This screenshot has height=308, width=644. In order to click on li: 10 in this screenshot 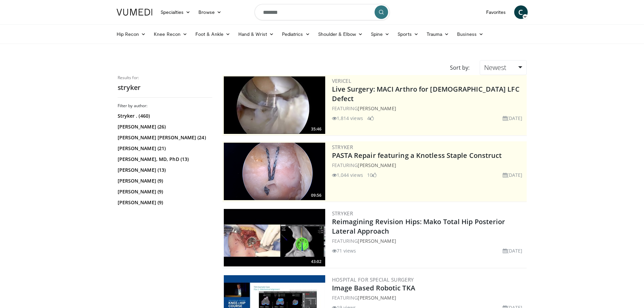, I will do `click(372, 175)`.